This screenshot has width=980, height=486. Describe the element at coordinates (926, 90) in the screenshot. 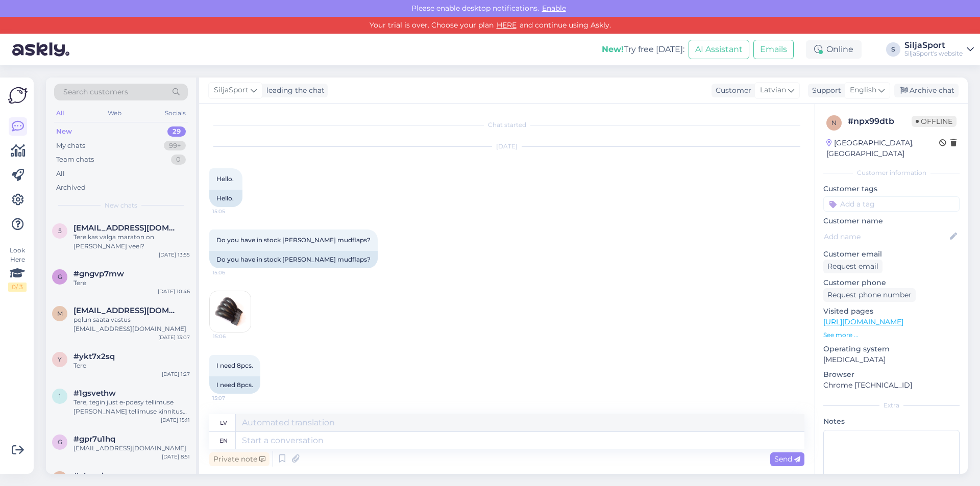

I see `div: Archive chat` at that location.